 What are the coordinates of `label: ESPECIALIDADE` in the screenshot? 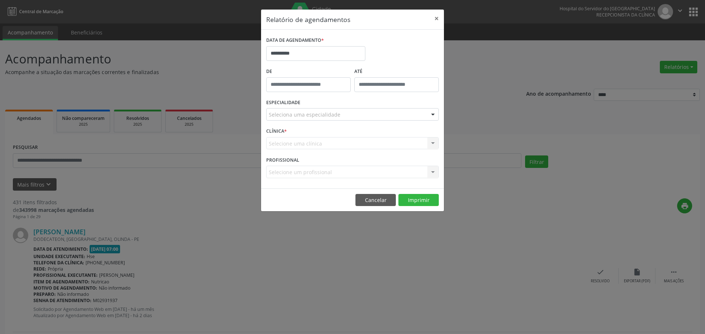 It's located at (283, 103).